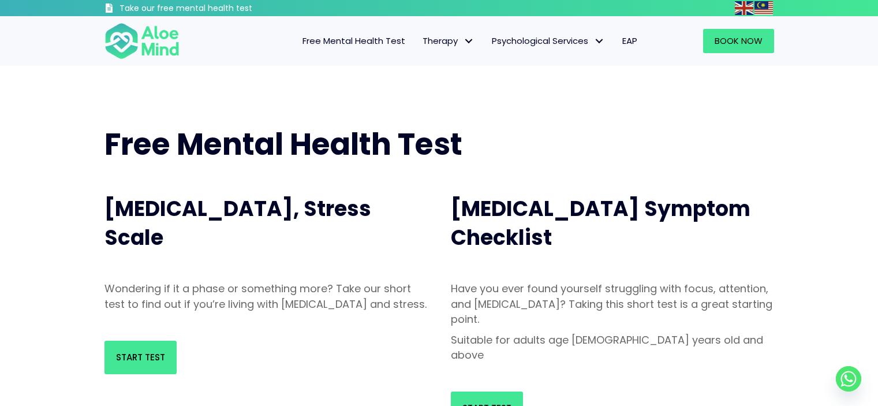 The image size is (878, 406). Describe the element at coordinates (420, 41) in the screenshot. I see `nav: Menu` at that location.